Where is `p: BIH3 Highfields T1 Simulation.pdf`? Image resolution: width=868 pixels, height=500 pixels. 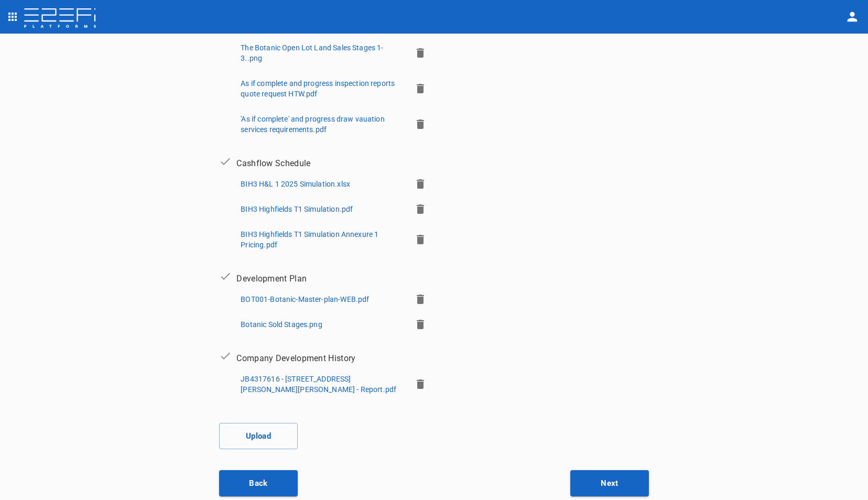 p: BIH3 Highfields T1 Simulation.pdf is located at coordinates (297, 209).